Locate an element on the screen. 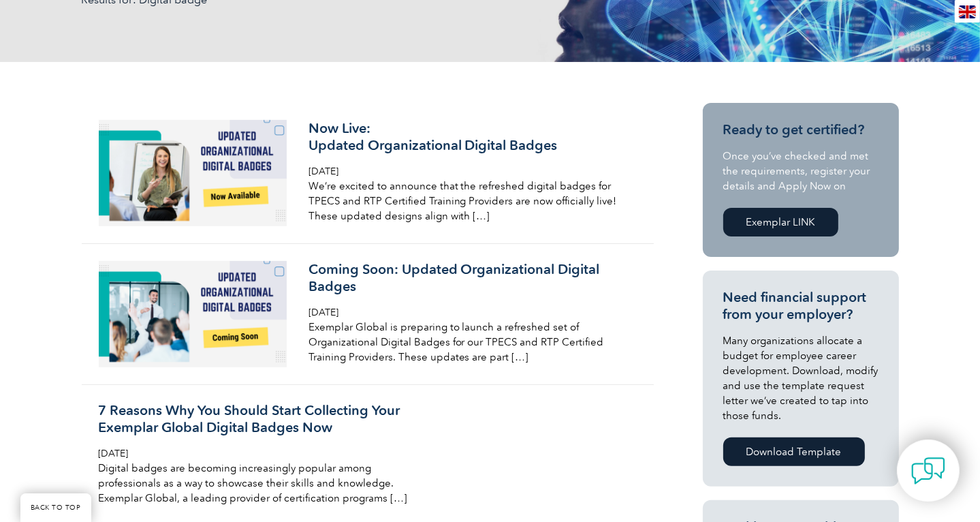 This screenshot has height=522, width=980. p: Exemplar Global is preparing to launch a refreshed set of Organizational Digital Badges for our T... is located at coordinates (470, 342).